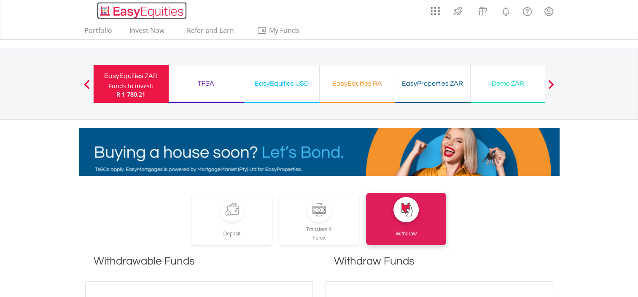  Describe the element at coordinates (527, 11) in the screenshot. I see `a: FAQ's and Support` at that location.